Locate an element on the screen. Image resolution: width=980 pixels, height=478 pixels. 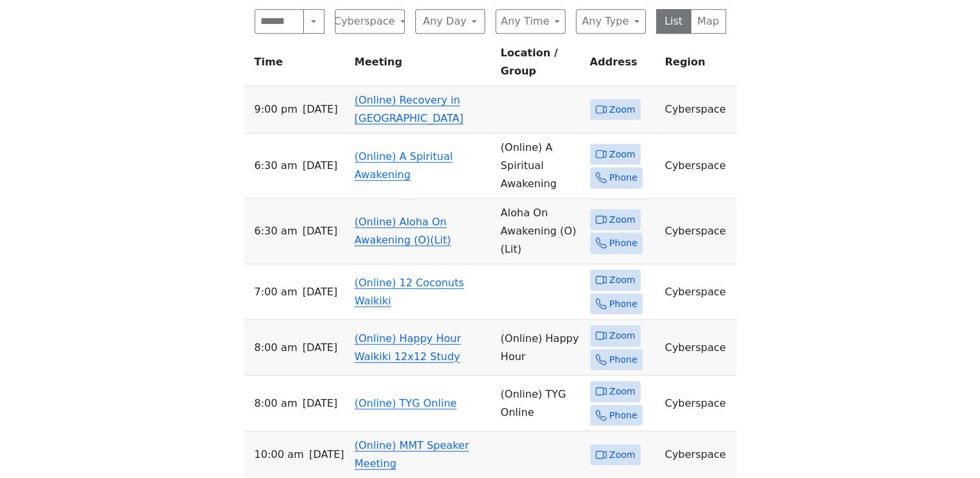
td: (Online) TYG Online is located at coordinates (540, 404).